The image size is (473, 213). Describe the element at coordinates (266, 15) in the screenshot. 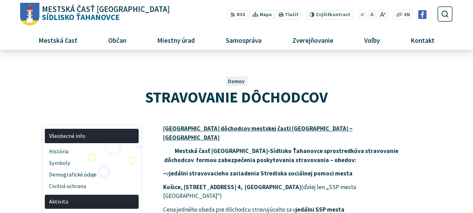

I see `span: Mapa` at that location.